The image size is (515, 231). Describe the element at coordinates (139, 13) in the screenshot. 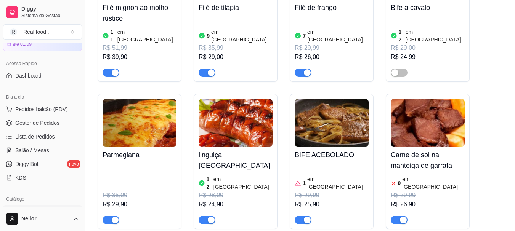

I see `h4: Filé mignon ao molho rústico` at that location.